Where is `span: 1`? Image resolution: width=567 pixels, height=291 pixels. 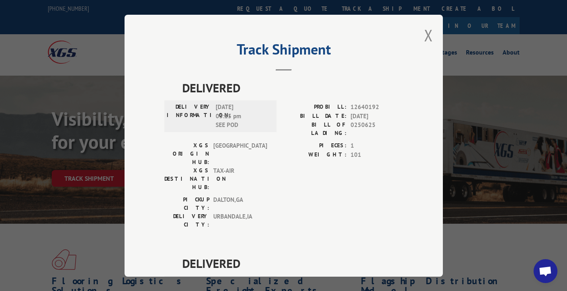
span: 1 is located at coordinates (377, 146).